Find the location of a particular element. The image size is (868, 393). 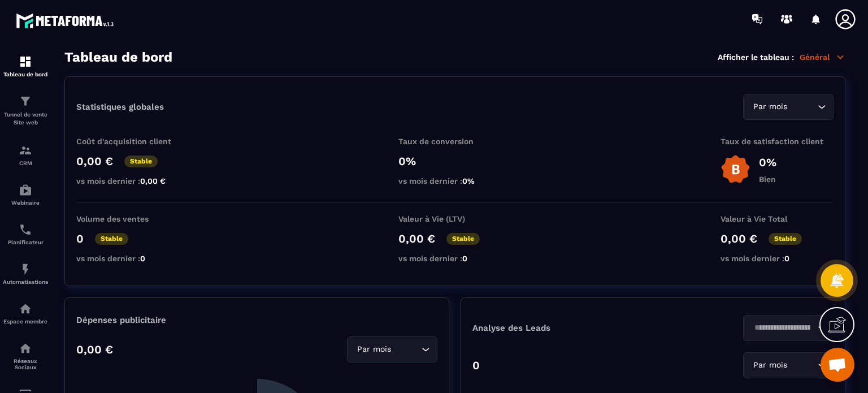

p: Bien is located at coordinates (767, 179).